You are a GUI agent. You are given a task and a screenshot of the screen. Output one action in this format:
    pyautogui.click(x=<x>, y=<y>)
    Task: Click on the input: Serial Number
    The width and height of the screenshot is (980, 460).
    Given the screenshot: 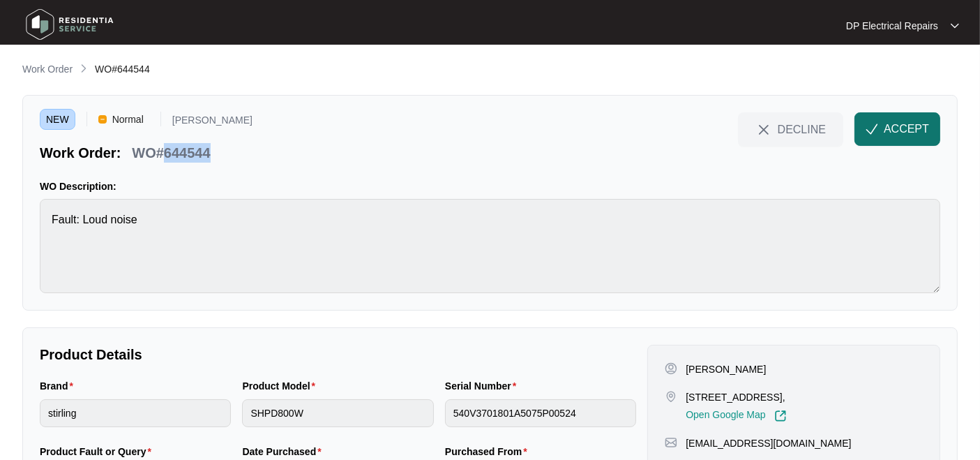 What is the action you would take?
    pyautogui.click(x=540, y=413)
    